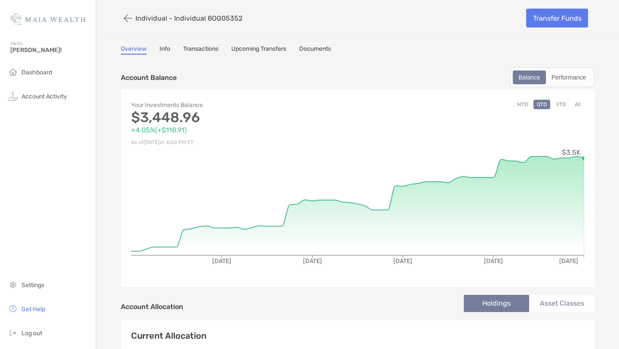 This screenshot has width=619, height=349. I want to click on span: Get Help, so click(33, 309).